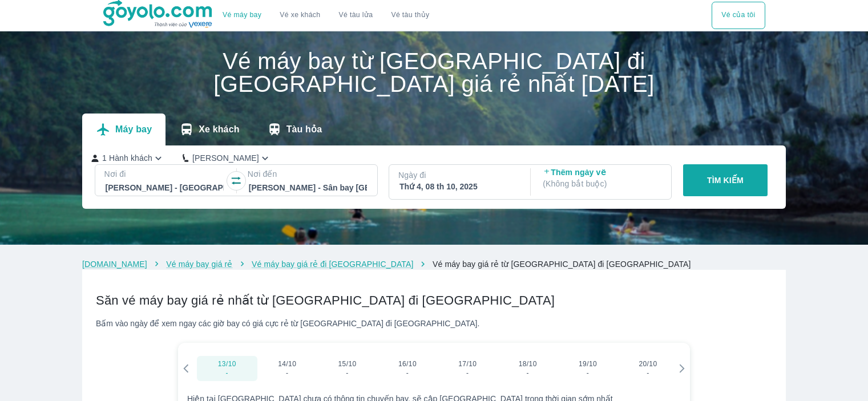  What do you see at coordinates (409, 15) in the screenshot?
I see `button: Vé tàu thủy` at bounding box center [409, 15].